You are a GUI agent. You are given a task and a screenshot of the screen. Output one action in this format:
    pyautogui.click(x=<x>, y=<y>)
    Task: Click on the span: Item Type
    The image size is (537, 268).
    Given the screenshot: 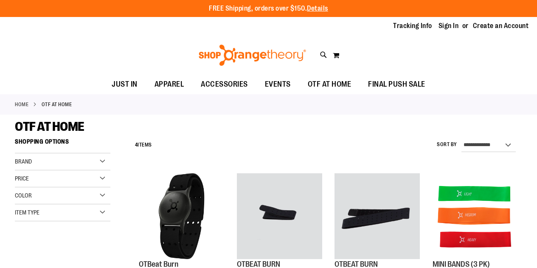 What is the action you would take?
    pyautogui.click(x=27, y=212)
    